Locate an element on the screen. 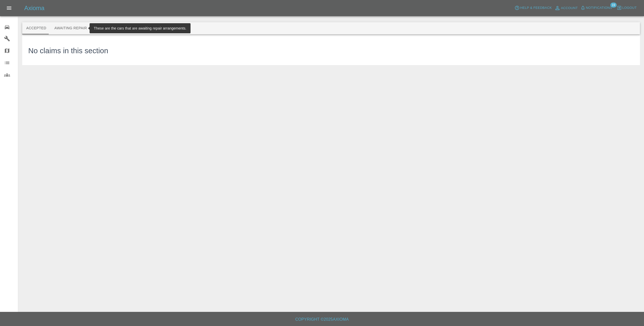 The height and width of the screenshot is (326, 644). button: In Repair is located at coordinates (104, 28).